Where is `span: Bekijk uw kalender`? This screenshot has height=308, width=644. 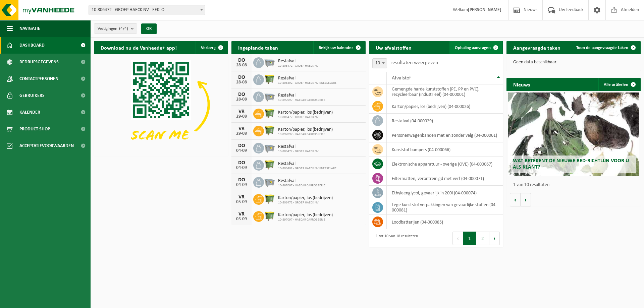
span: Bekijk uw kalender is located at coordinates (336, 48).